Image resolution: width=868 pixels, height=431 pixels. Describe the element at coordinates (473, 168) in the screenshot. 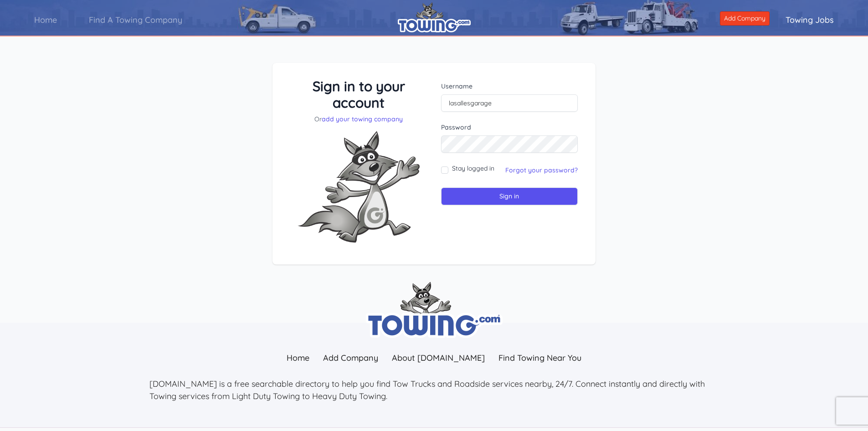

I see `label: Stay logged in` at that location.